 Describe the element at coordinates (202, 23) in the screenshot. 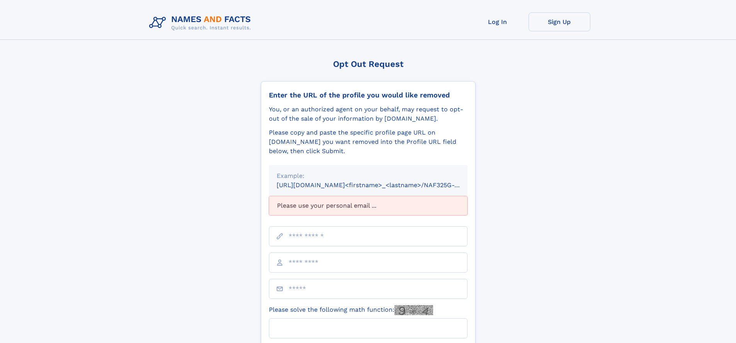

I see `img: Logo Names and Facts` at that location.